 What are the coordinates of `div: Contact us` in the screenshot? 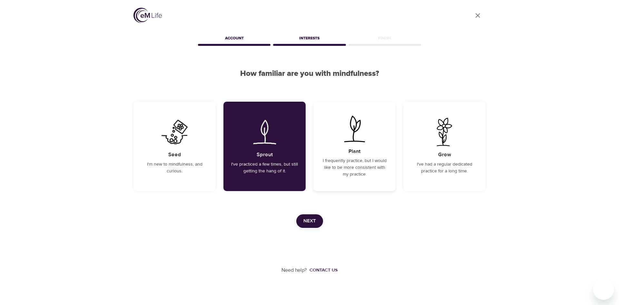 It's located at (323, 270).